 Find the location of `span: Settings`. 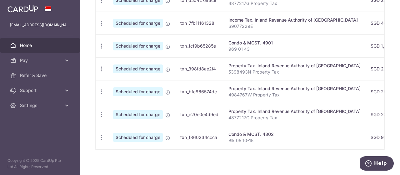

span: Settings is located at coordinates (41, 105).